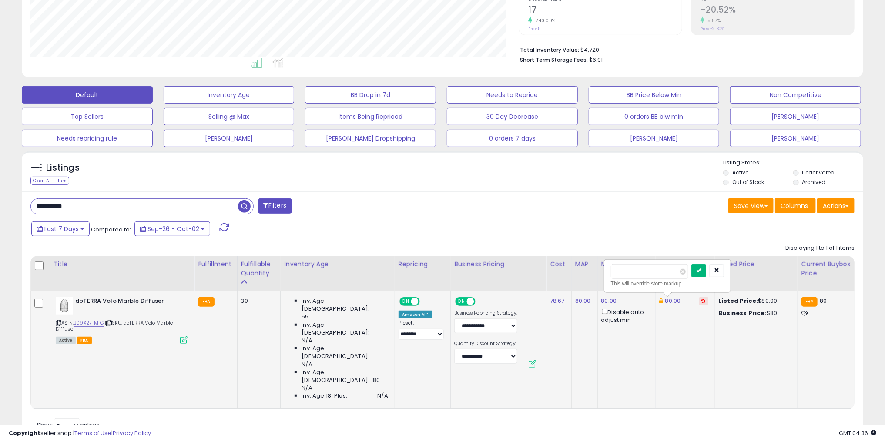 The height and width of the screenshot is (442, 885). Describe the element at coordinates (777, 10) in the screenshot. I see `h2: -20.52%` at that location.